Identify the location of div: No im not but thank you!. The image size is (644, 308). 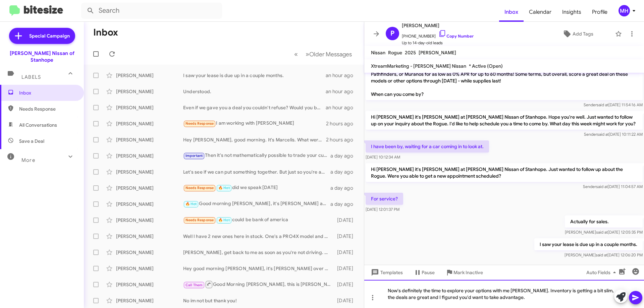
(258, 301).